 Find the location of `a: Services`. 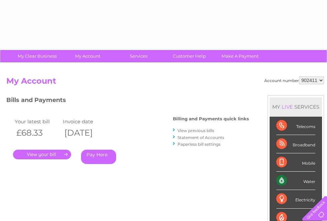

a: Services is located at coordinates (138, 56).